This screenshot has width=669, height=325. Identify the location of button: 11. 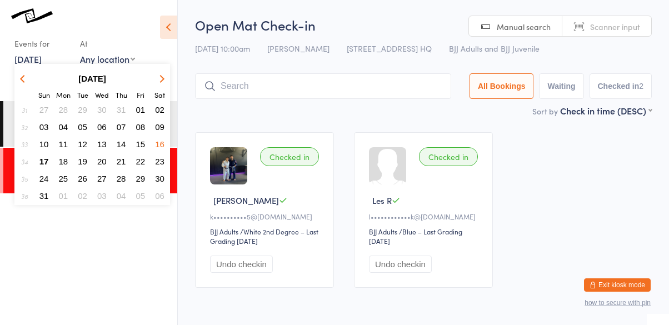
(63, 144).